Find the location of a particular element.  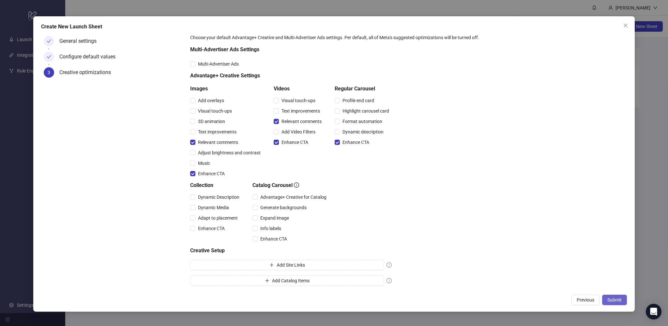

span: Submit is located at coordinates (615, 300).